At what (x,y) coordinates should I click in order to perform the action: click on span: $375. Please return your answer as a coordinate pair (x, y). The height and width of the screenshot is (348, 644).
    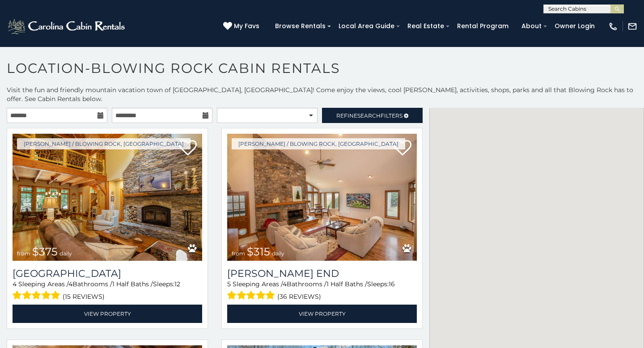
    Looking at the image, I should click on (44, 251).